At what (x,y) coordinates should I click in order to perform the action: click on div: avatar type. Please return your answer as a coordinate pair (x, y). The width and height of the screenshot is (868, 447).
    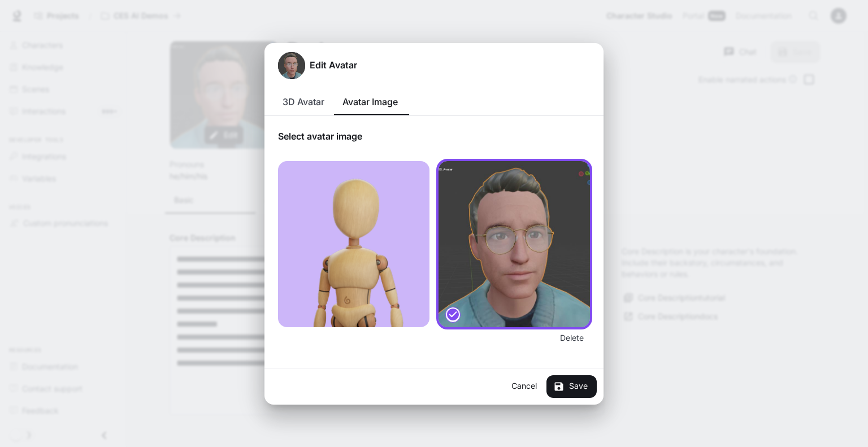
    Looking at the image, I should click on (434, 101).